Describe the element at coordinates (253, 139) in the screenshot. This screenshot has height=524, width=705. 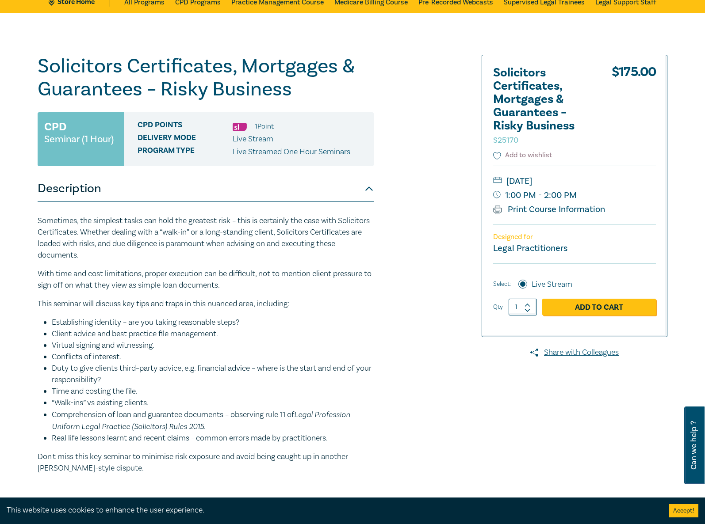
I see `span: Live Stream` at that location.